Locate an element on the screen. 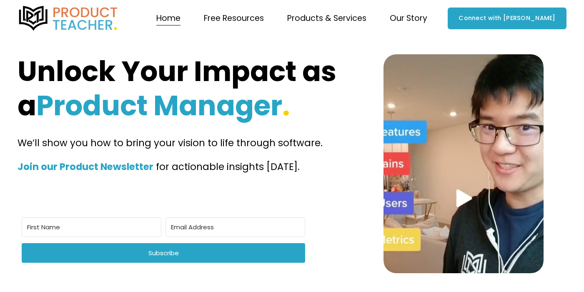  span: Subscribe is located at coordinates (164, 252).